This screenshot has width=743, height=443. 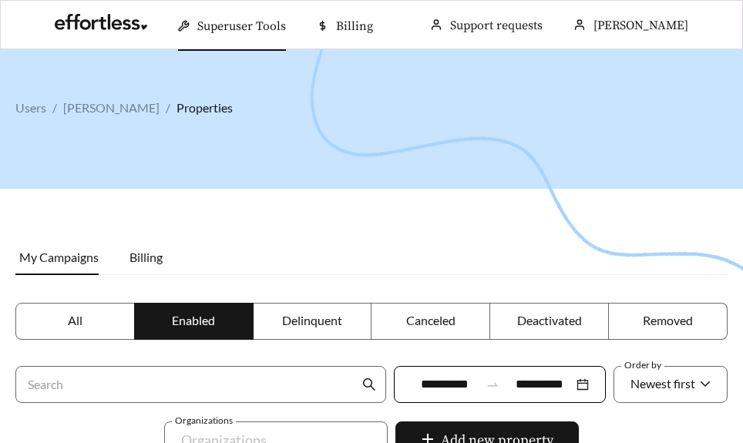 What do you see at coordinates (667, 320) in the screenshot?
I see `span: Removed` at bounding box center [667, 320].